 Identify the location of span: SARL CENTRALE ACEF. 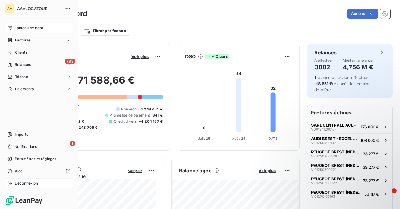
(333, 125).